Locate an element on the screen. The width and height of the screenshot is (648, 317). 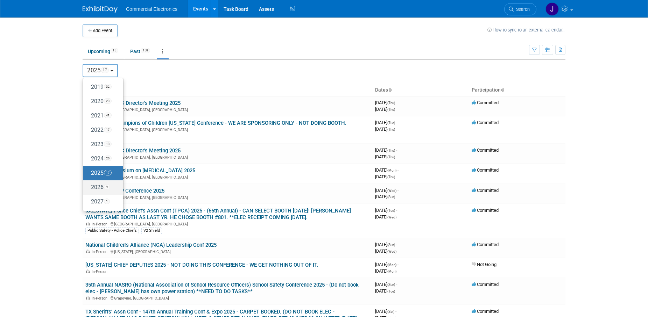
a: 35th Annual NASRO (National Association of School Resource Officers) School Safety Conference 202... is located at coordinates (222, 288).